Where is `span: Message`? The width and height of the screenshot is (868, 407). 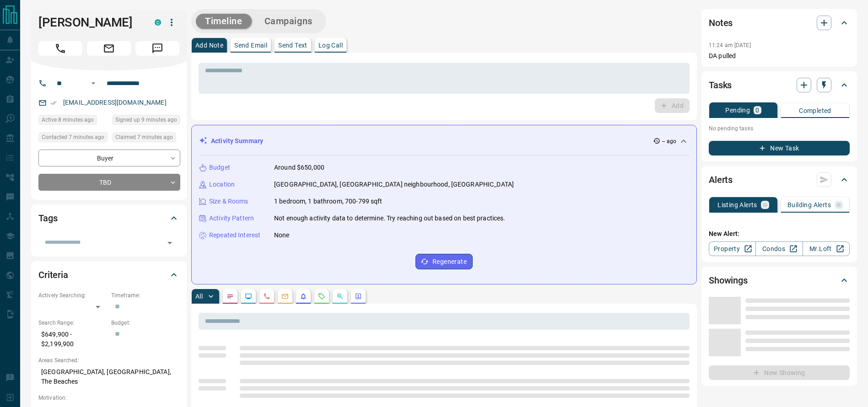
span: Message is located at coordinates (157, 49).